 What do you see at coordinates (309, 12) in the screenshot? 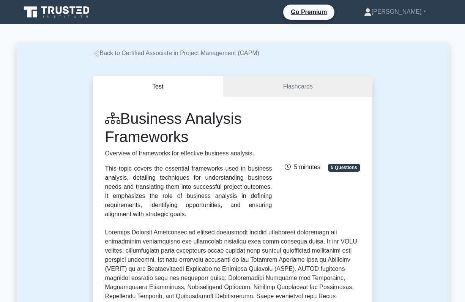
I see `a: Go Premium` at bounding box center [309, 12].